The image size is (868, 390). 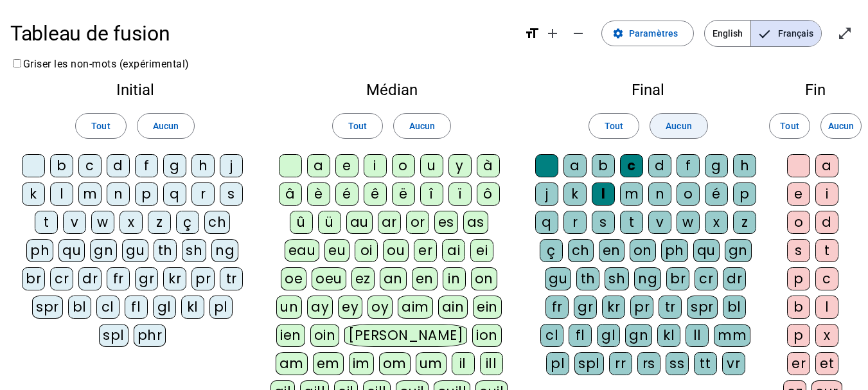 What do you see at coordinates (90, 194) in the screenshot?
I see `div: m` at bounding box center [90, 194].